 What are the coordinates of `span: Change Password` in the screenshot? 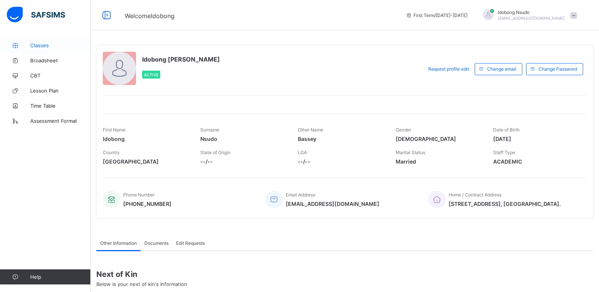 It's located at (558, 69).